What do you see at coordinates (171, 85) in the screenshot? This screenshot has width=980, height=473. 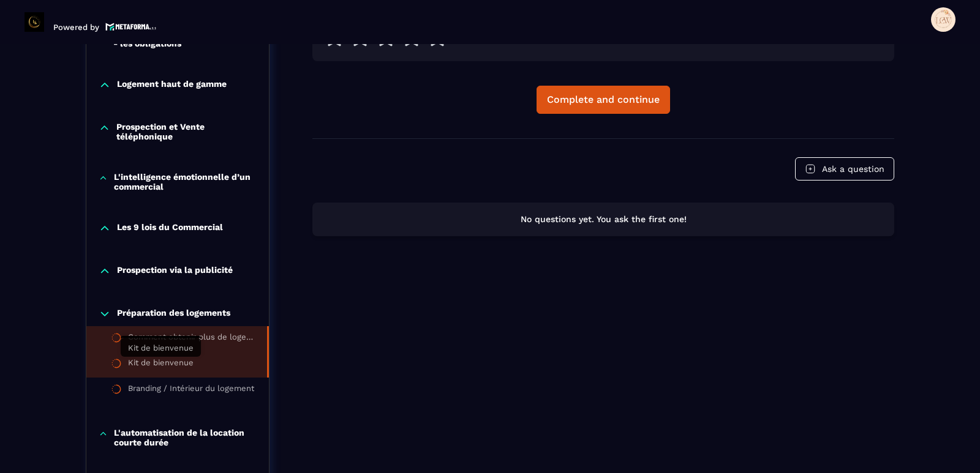 I see `p: Logement haut de gamme` at bounding box center [171, 85].